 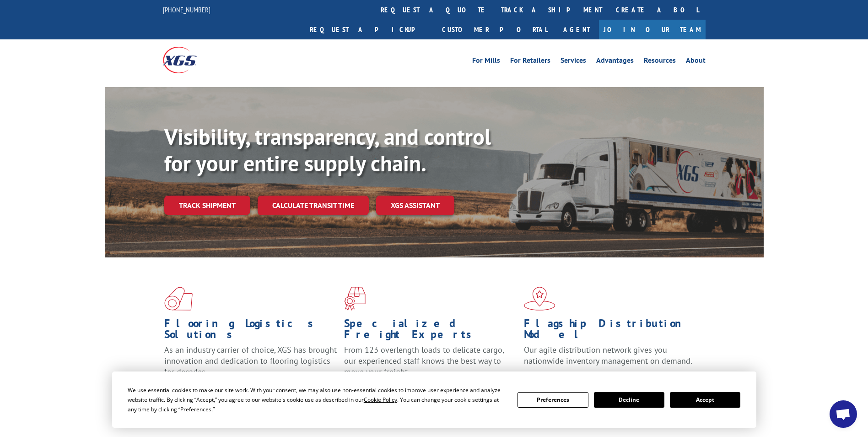 What do you see at coordinates (431, 331) in the screenshot?
I see `h1: Specialized Freight Experts` at bounding box center [431, 331].